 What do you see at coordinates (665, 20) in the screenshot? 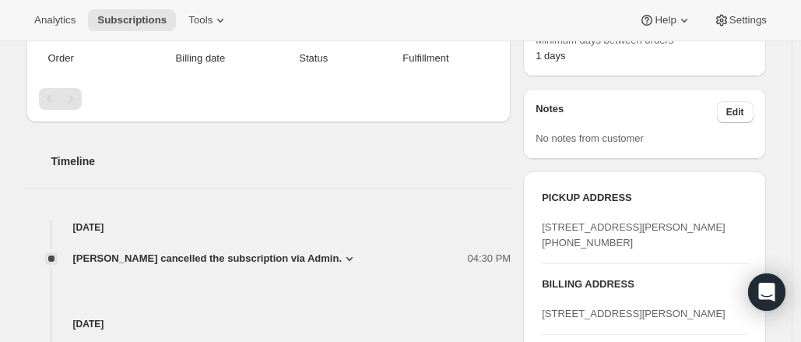
I see `button: Help` at bounding box center [665, 20].